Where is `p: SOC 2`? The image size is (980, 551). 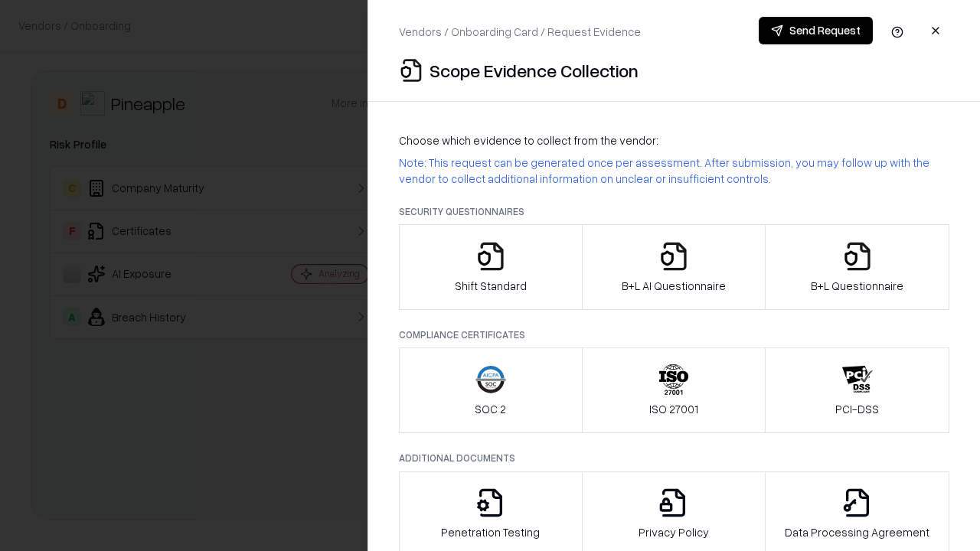
p: SOC 2 is located at coordinates (490, 409).